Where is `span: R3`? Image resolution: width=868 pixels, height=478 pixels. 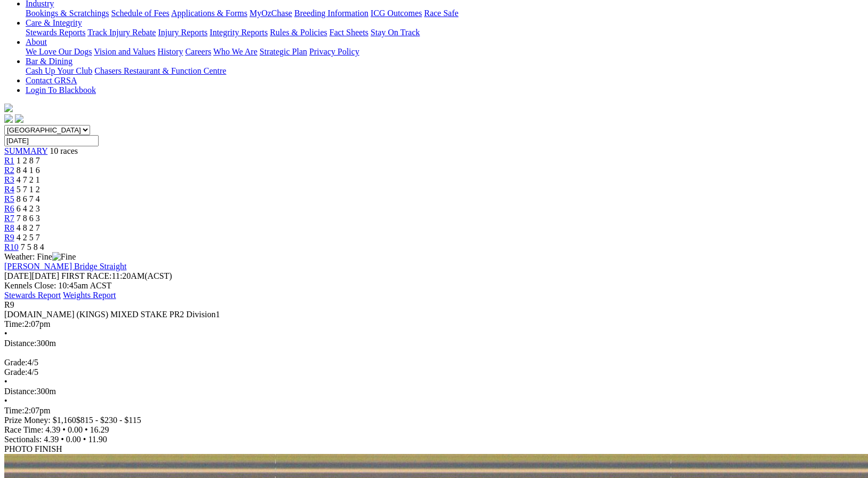 span: R3 is located at coordinates (9, 179).